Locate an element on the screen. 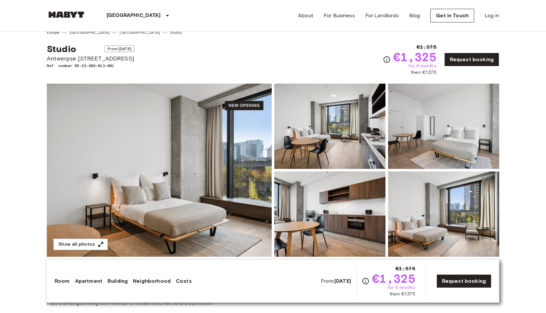  a: Europe is located at coordinates (53, 33).